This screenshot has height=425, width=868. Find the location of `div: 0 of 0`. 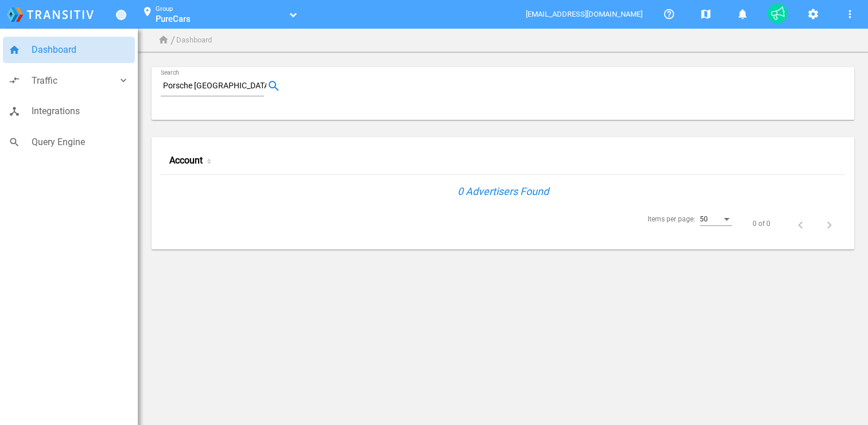

div: 0 of 0 is located at coordinates (761, 224).